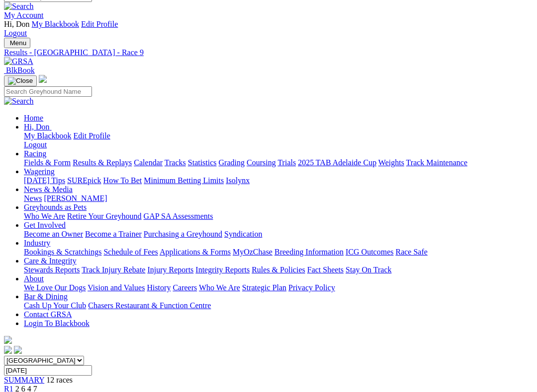 This screenshot has height=392, width=537. Describe the element at coordinates (113, 234) in the screenshot. I see `a: Become a Trainer` at that location.